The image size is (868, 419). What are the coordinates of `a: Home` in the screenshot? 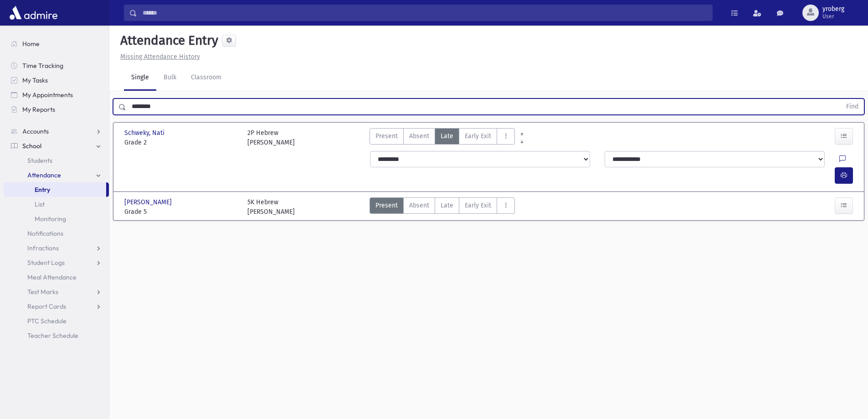 It's located at (56, 44).